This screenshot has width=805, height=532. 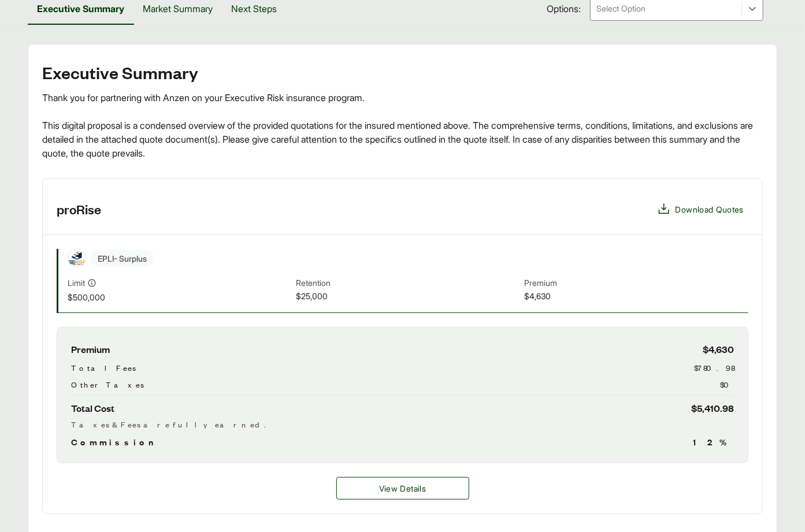 What do you see at coordinates (402, 489) in the screenshot?
I see `button: View Details` at bounding box center [402, 489].